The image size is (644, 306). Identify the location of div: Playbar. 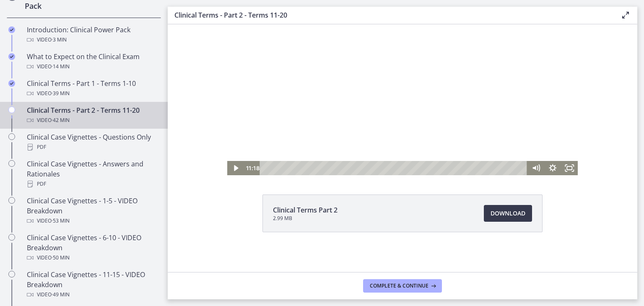
(227, 189).